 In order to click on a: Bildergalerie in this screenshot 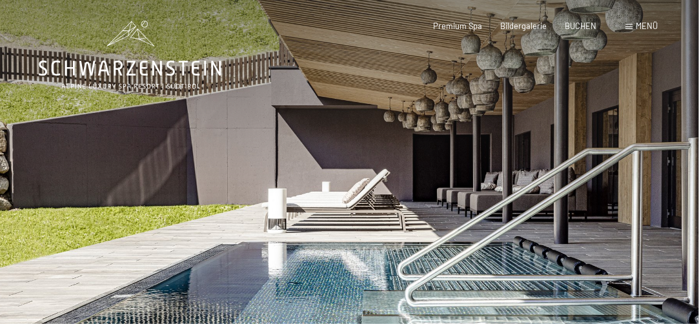, I will do `click(524, 26)`.